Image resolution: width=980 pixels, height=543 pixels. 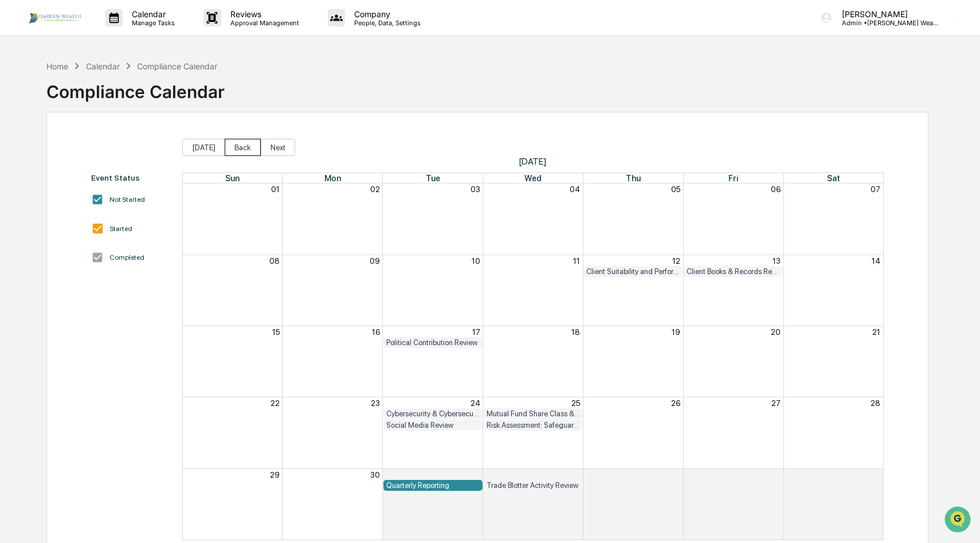 What do you see at coordinates (275, 332) in the screenshot?
I see `button: 15` at bounding box center [275, 332].